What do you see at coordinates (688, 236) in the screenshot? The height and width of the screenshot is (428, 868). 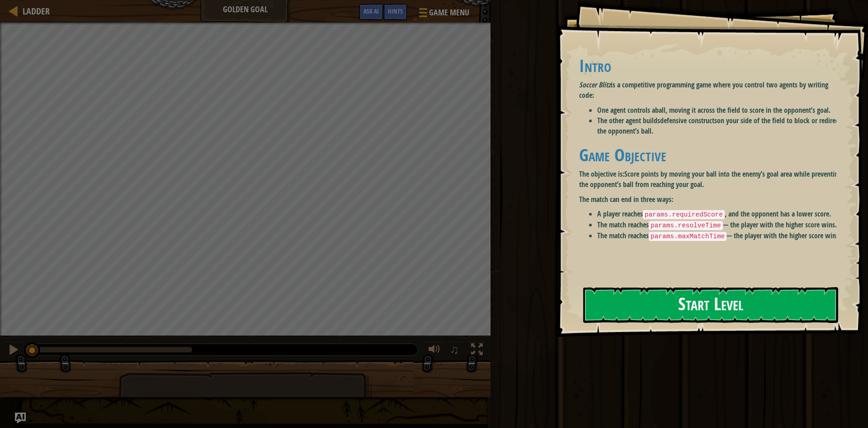 I see `code: params.maxMatchTime` at bounding box center [688, 236].